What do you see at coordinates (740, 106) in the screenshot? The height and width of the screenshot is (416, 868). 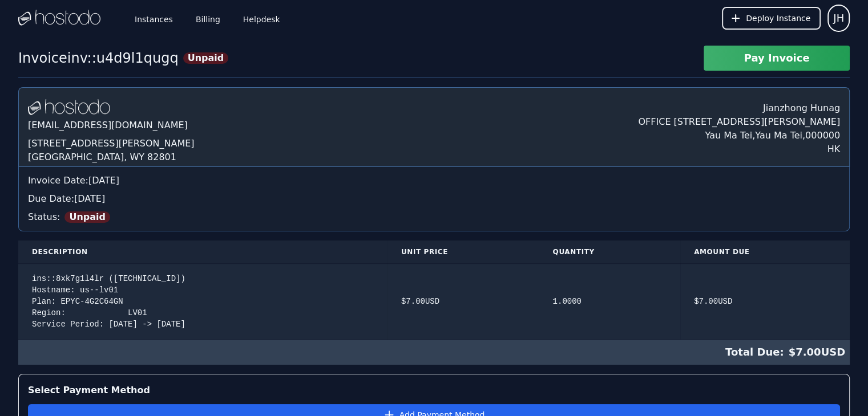 I see `div: Jianzhong Hunag` at bounding box center [740, 106].